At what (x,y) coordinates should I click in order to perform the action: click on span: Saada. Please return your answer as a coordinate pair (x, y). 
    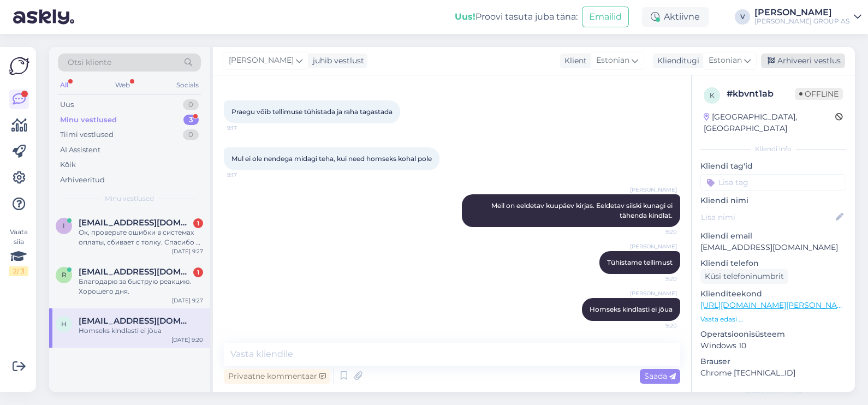
    Looking at the image, I should click on (660, 377).